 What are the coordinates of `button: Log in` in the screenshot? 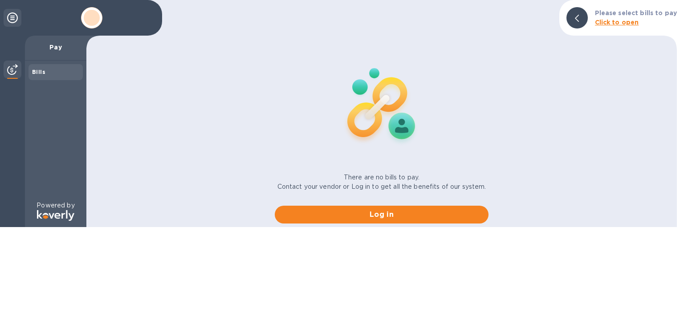 It's located at (382, 215).